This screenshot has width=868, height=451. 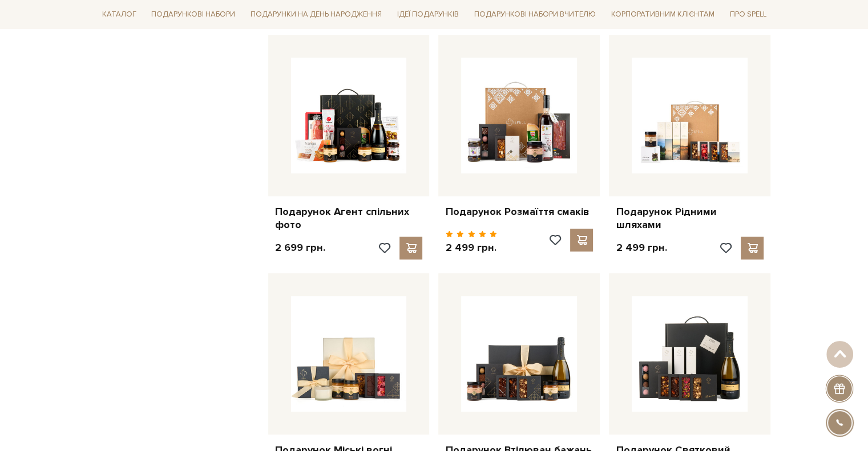 I want to click on a: Каталог, so click(x=119, y=14).